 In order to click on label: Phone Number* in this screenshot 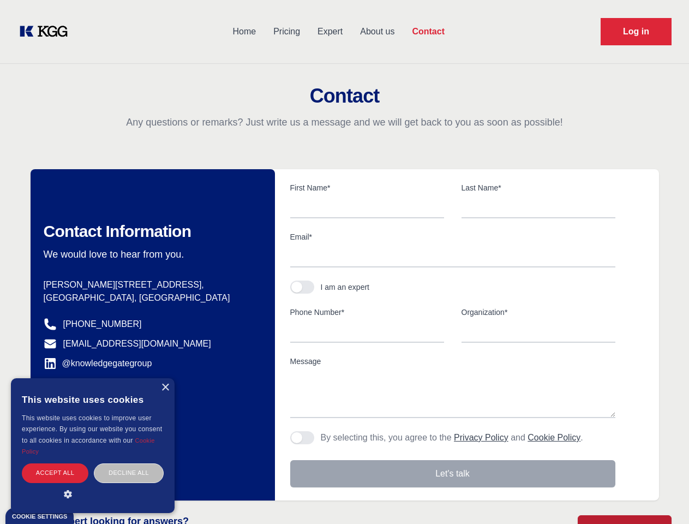, I will do `click(367, 312)`.